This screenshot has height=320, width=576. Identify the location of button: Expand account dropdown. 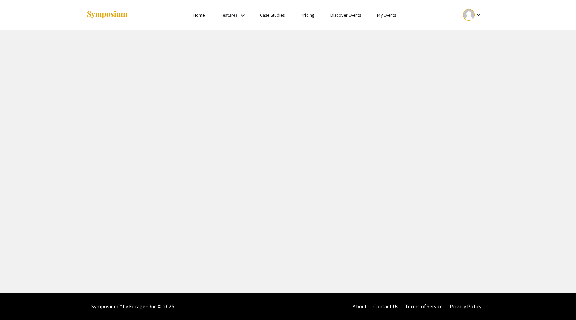
(473, 15).